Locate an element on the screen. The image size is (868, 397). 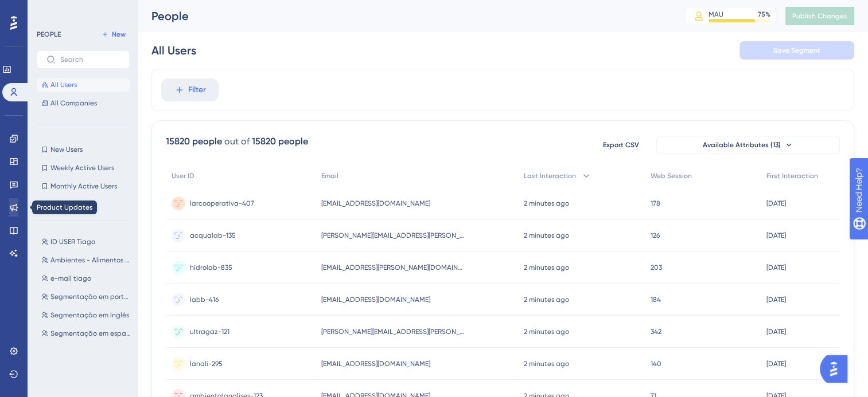
input: Search is located at coordinates (90, 60).